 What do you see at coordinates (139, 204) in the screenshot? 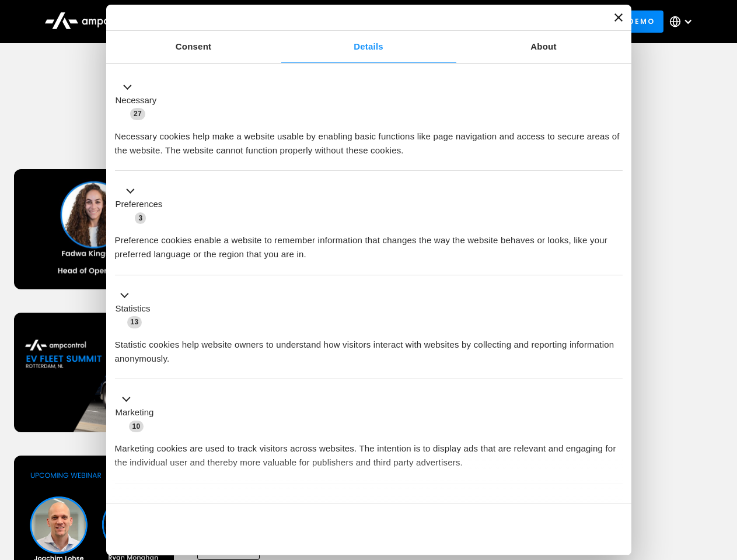
I see `label: Preferences` at bounding box center [139, 204].